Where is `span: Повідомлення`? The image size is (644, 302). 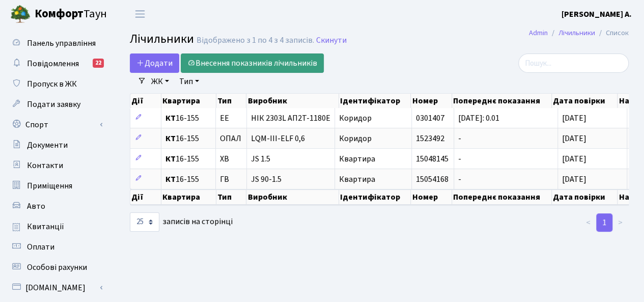
span: Повідомлення is located at coordinates (53, 63).